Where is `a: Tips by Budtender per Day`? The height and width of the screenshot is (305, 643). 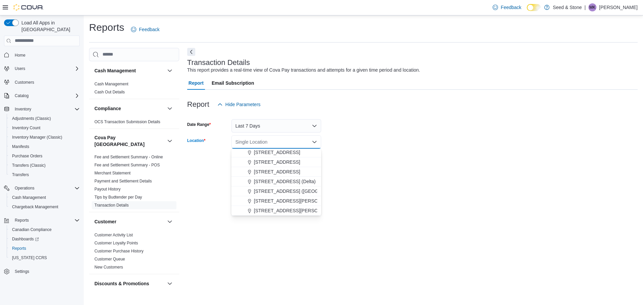 a: Tips by Budtender per Day is located at coordinates (118, 197).